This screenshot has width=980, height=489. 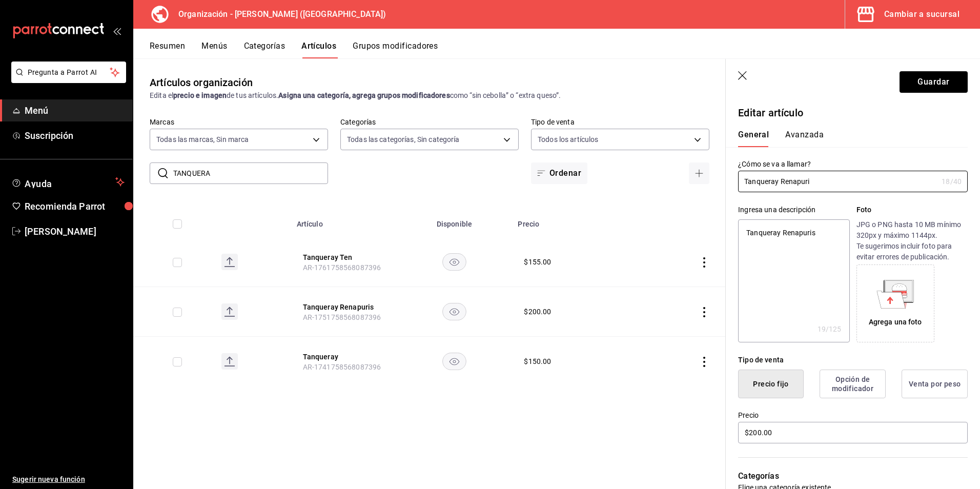 What do you see at coordinates (167, 49) in the screenshot?
I see `button: Resumen` at bounding box center [167, 49].